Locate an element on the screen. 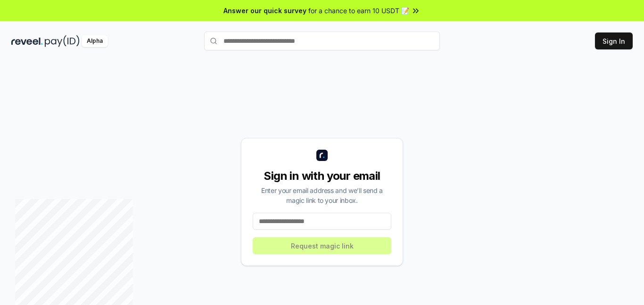  img: pay_id is located at coordinates (62, 41).